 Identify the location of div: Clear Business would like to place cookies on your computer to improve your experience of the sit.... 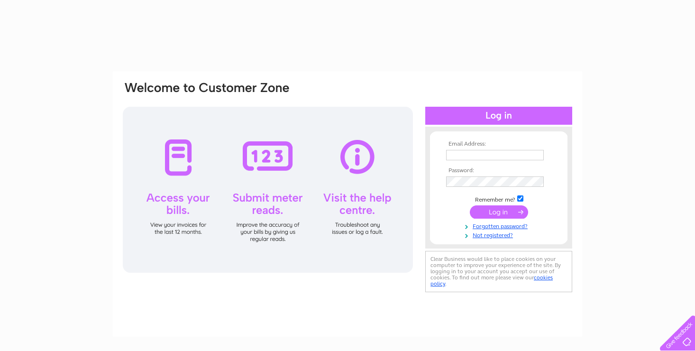
(498, 271).